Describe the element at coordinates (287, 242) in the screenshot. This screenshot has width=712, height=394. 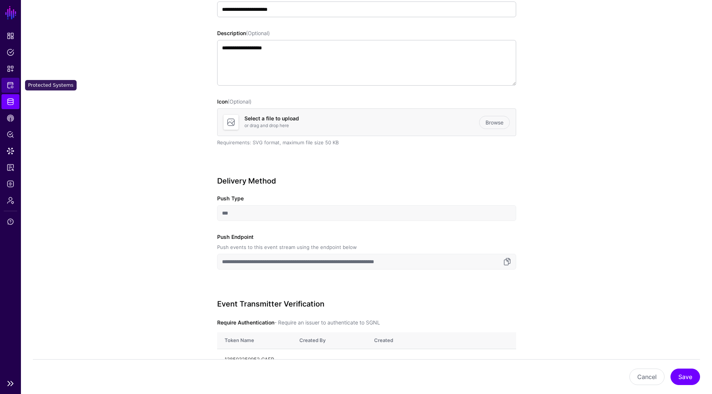
I see `label: Push Endpoint` at that location.